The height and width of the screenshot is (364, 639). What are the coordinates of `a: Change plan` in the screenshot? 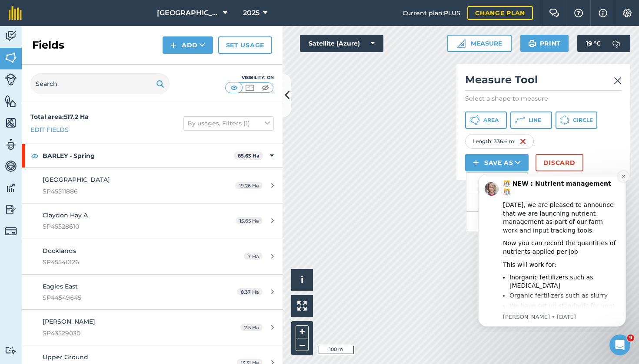 It's located at (499, 13).